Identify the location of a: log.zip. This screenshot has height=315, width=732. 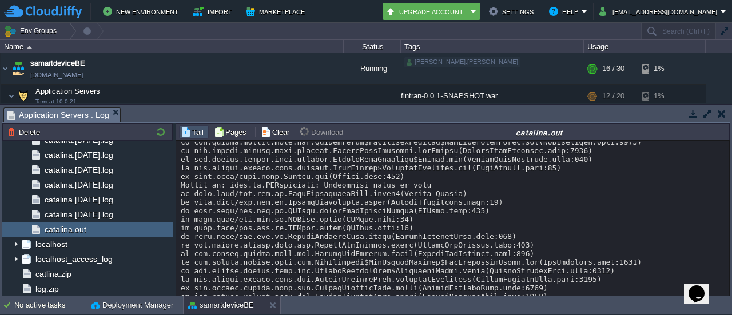
(47, 289).